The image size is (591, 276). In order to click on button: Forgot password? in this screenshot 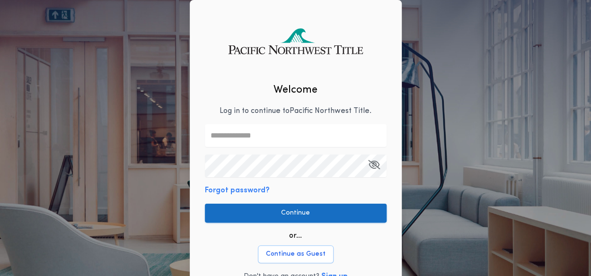, I will do `click(237, 191)`.